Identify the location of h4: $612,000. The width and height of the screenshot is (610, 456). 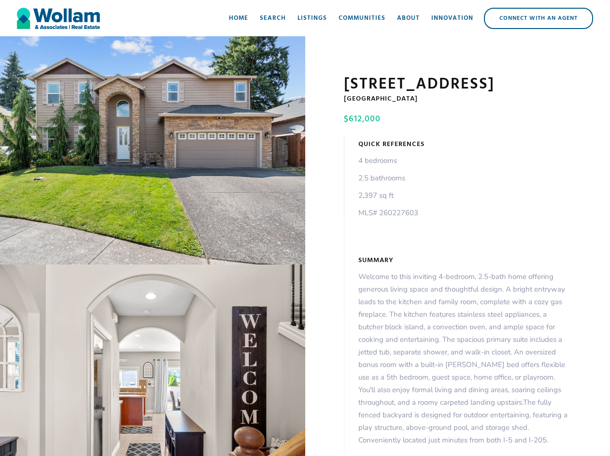
(457, 119).